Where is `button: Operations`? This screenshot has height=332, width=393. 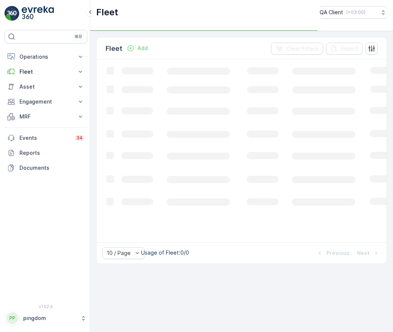 button: Operations is located at coordinates (46, 57).